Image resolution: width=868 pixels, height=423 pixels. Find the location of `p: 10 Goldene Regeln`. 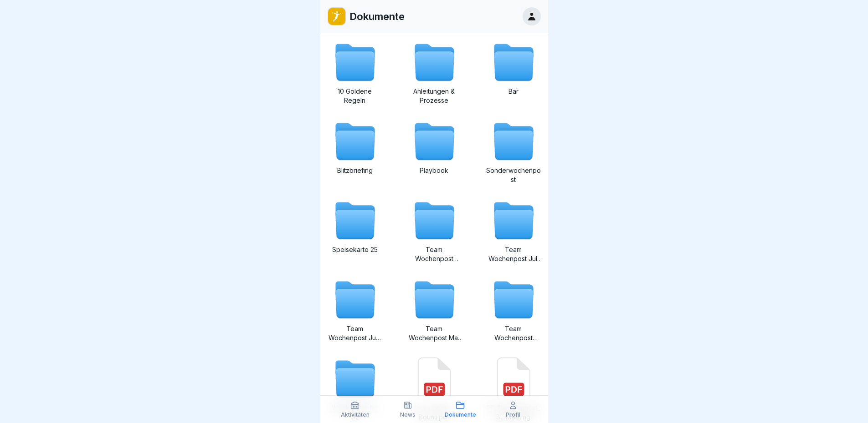

p: 10 Goldene Regeln is located at coordinates (355, 96).